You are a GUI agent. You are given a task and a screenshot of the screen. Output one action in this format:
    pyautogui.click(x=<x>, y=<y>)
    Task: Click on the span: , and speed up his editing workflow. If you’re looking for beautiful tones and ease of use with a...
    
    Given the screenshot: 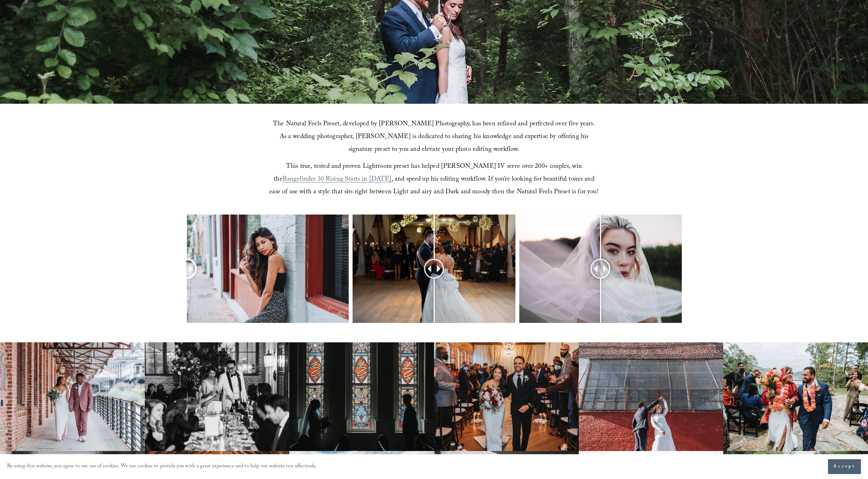 What is the action you would take?
    pyautogui.click(x=434, y=186)
    